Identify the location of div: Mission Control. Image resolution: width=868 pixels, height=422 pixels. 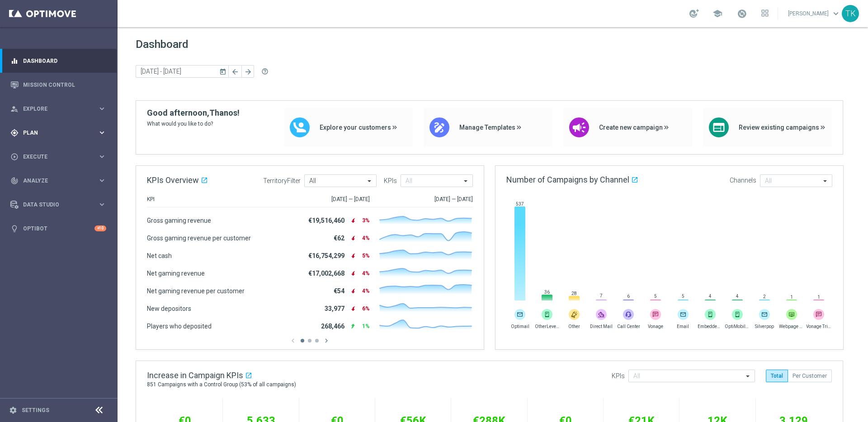
(58, 85).